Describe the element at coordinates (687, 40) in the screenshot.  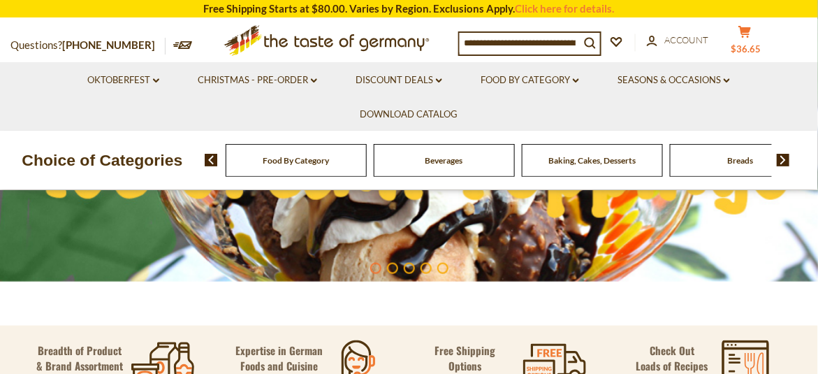
I see `span: Account` at that location.